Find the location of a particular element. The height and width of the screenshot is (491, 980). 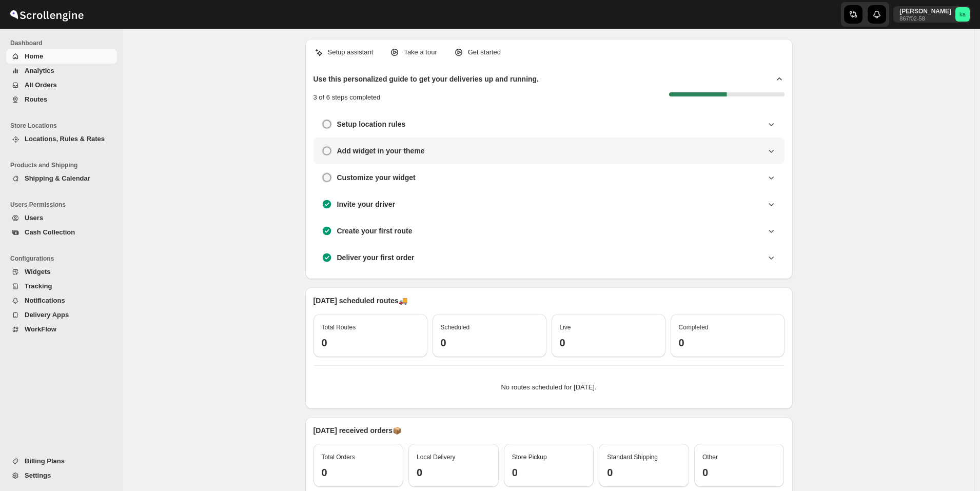

span: Notifications is located at coordinates (44, 300).